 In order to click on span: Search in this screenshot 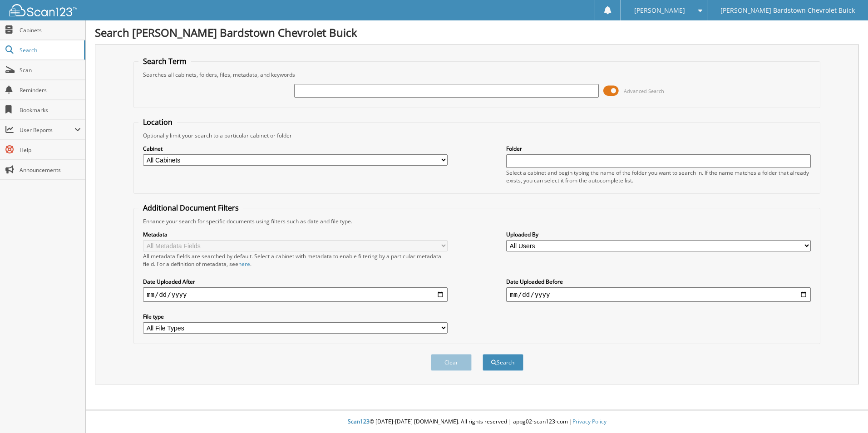, I will do `click(49, 50)`.